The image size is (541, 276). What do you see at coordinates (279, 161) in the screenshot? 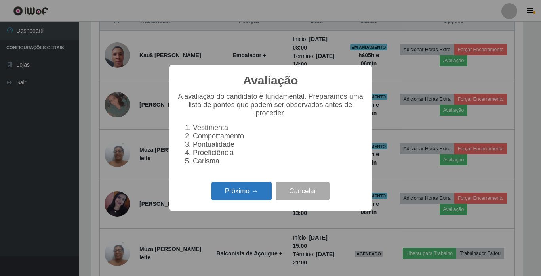
I see `li: Carisma` at bounding box center [279, 161].